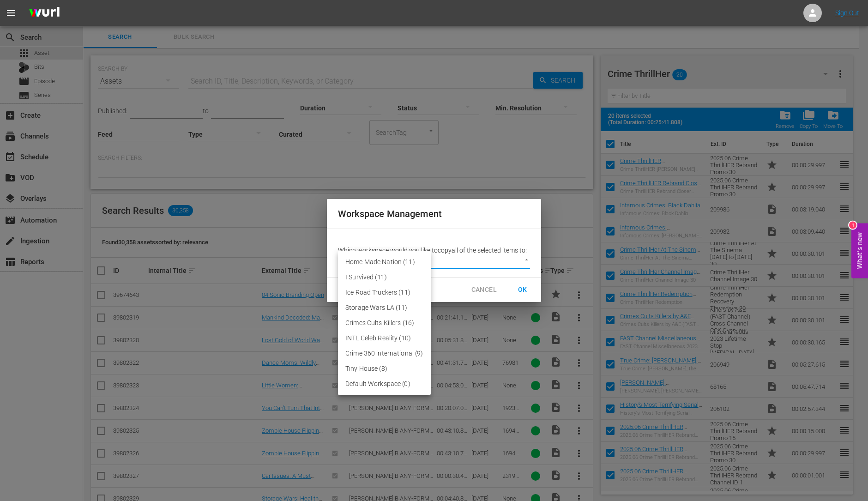 The width and height of the screenshot is (868, 501). I want to click on li: Default Workspace (0), so click(384, 383).